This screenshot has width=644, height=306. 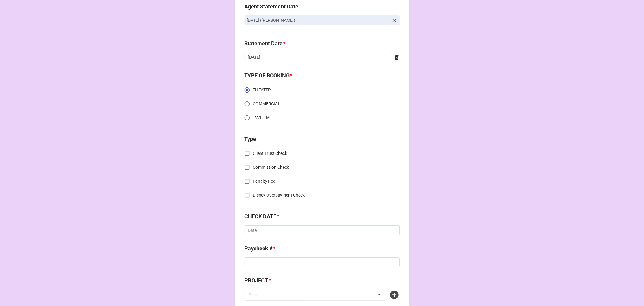 What do you see at coordinates (279, 195) in the screenshot?
I see `span: Disney Overpayment Check` at bounding box center [279, 195].